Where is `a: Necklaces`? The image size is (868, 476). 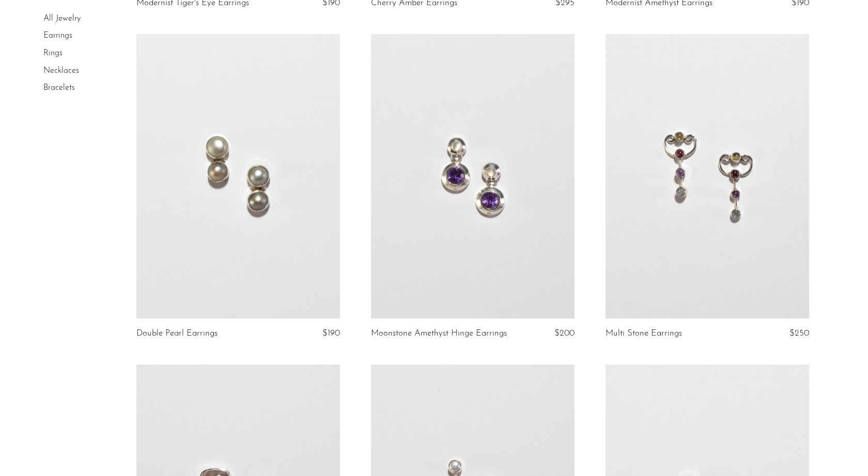
a: Necklaces is located at coordinates (61, 71).